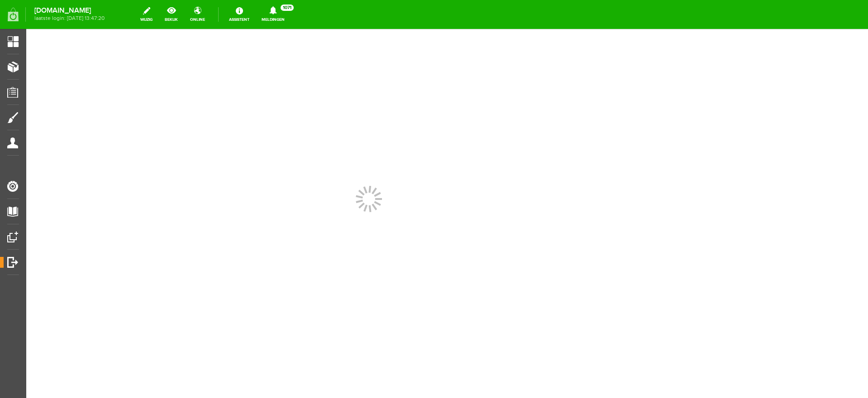 Image resolution: width=868 pixels, height=398 pixels. Describe the element at coordinates (287, 7) in the screenshot. I see `span: 1071` at that location.